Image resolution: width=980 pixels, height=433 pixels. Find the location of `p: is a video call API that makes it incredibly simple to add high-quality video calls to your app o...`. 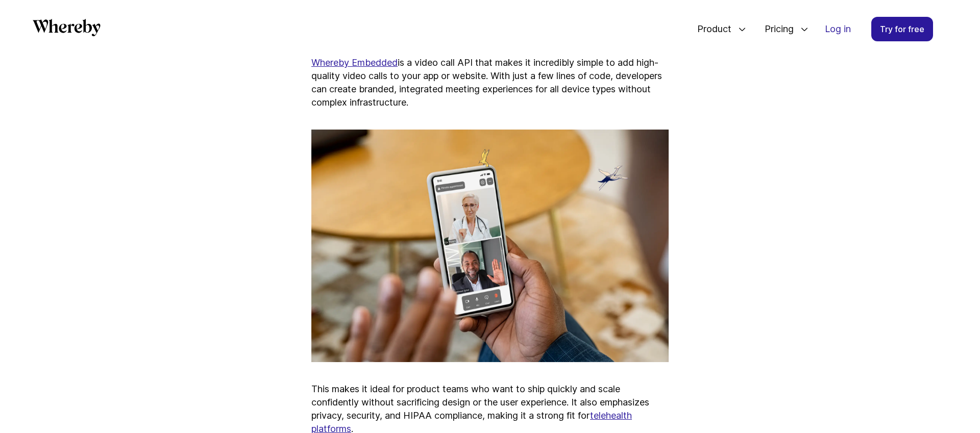

p: is a video call API that makes it incredibly simple to add high-quality video calls to your app o... is located at coordinates (490, 82).